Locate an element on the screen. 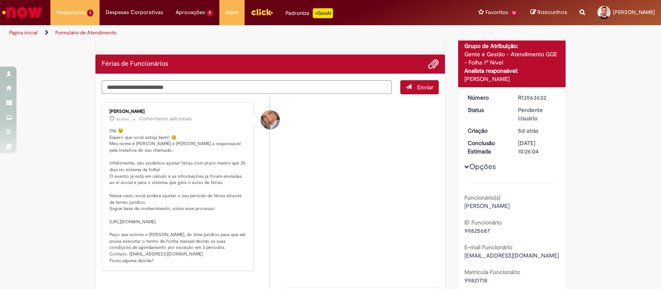  span: Requisições is located at coordinates (71, 12).